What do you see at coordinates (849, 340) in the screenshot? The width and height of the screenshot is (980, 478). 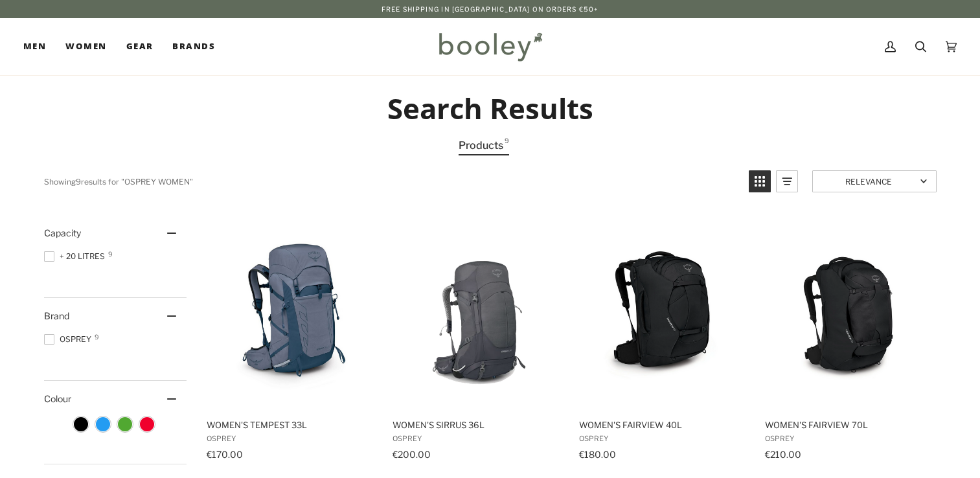 I see `a: Women's Fairview 70L` at bounding box center [849, 340].